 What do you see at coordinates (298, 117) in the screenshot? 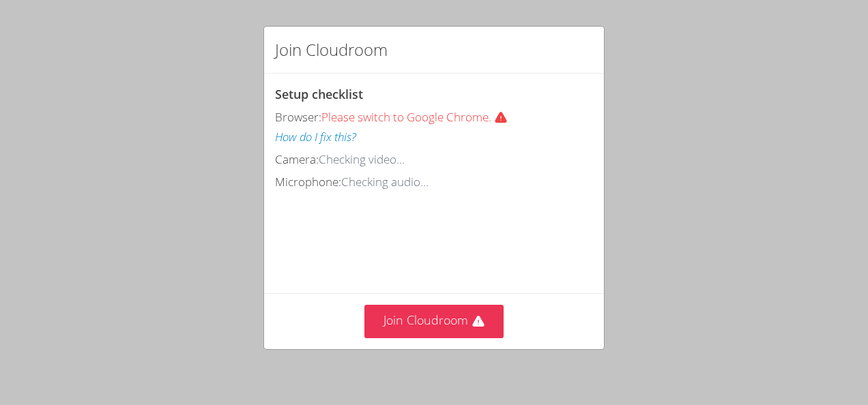
I see `span: Browser:` at bounding box center [298, 117].